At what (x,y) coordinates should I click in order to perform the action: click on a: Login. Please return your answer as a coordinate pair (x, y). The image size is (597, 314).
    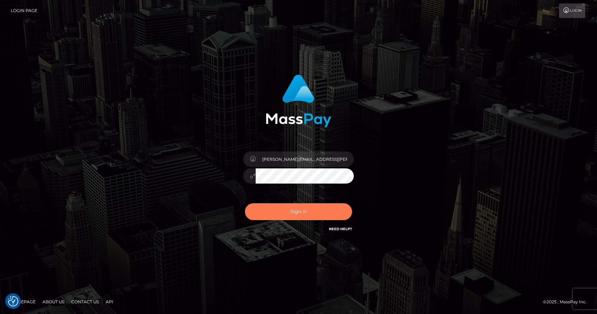
    Looking at the image, I should click on (572, 11).